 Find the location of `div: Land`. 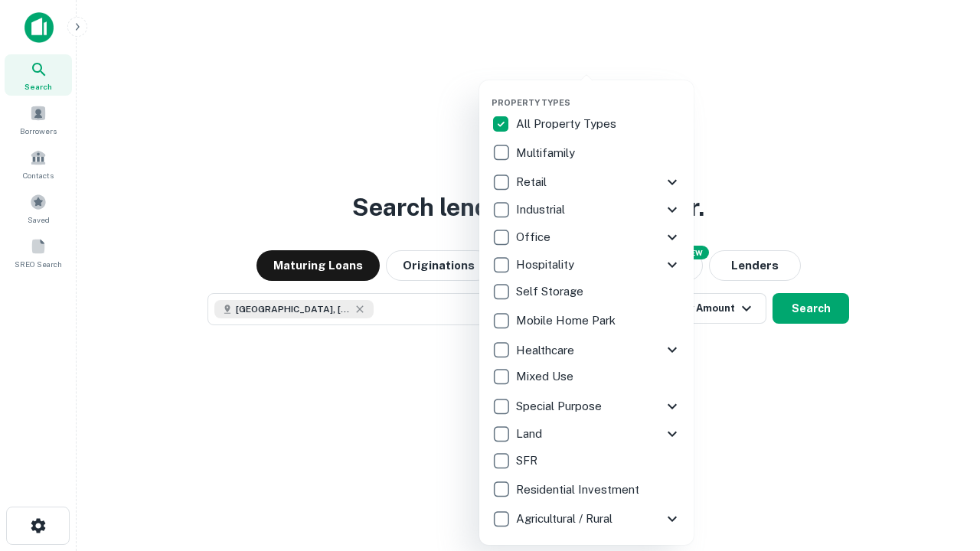

div: Land is located at coordinates (587, 434).